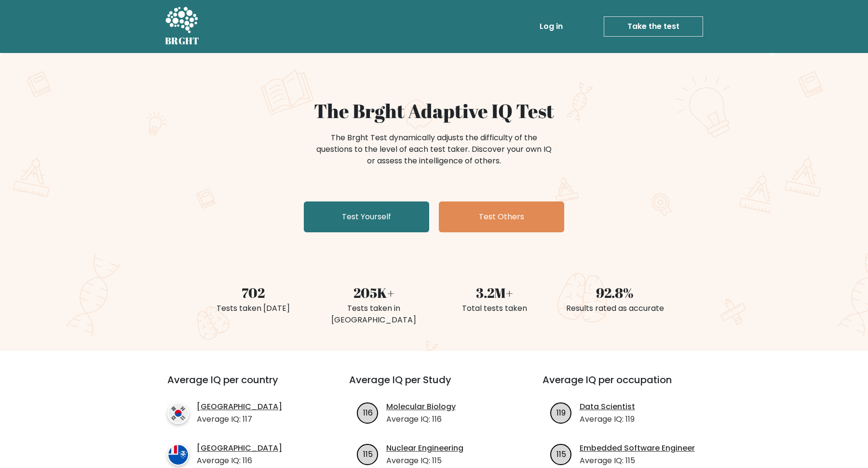 Image resolution: width=868 pixels, height=468 pixels. Describe the element at coordinates (434, 111) in the screenshot. I see `h1: The Brght Adaptive IQ Test` at that location.